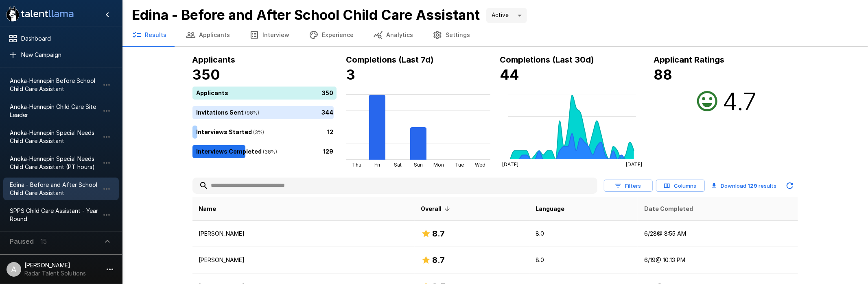  What do you see at coordinates (351, 75) in the screenshot?
I see `b: 3` at bounding box center [351, 75].